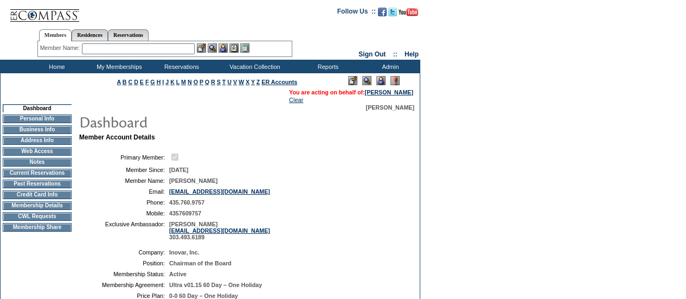  I want to click on td: Credit Card Info, so click(37, 195).